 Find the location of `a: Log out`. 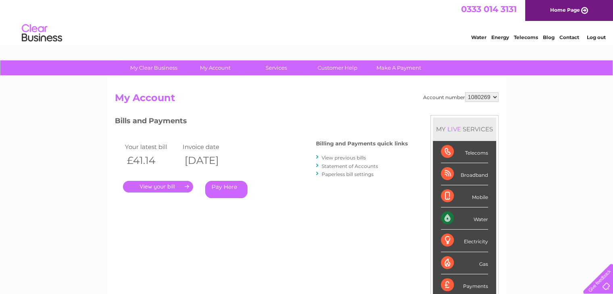

a: Log out is located at coordinates (596, 37).